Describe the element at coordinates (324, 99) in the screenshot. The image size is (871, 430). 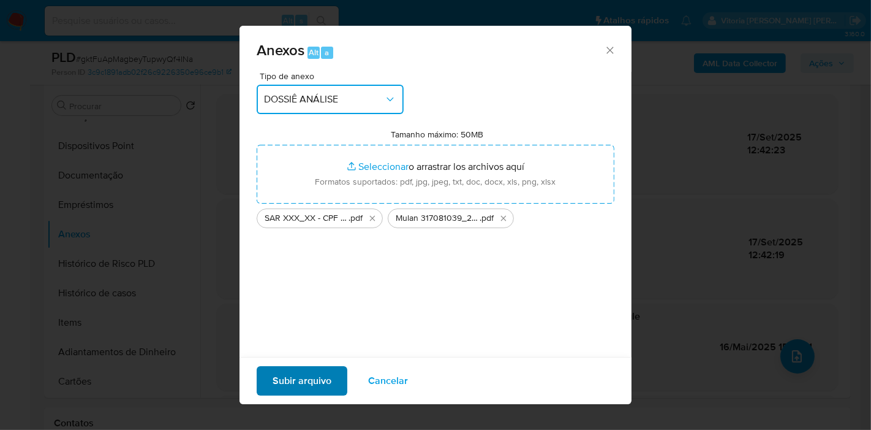
I see `span: DOSSIÊ ANÁLISE` at that location.